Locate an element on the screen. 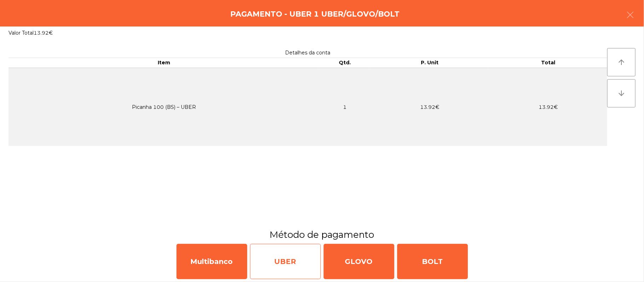 The height and width of the screenshot is (282, 644). span: Valor Total is located at coordinates (21, 33).